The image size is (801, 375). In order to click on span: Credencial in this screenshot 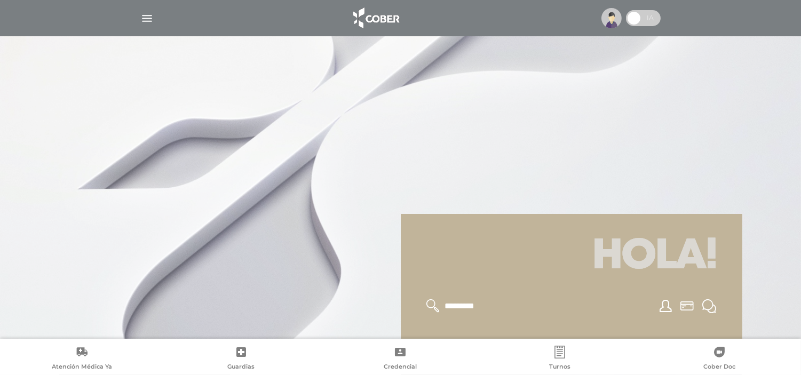, I will do `click(400, 368)`.